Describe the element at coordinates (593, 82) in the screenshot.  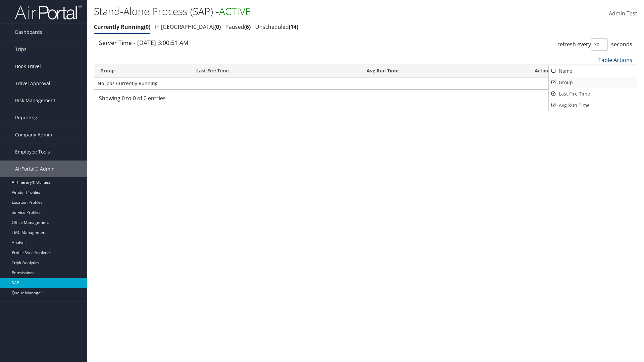
I see `a: Group` at that location.